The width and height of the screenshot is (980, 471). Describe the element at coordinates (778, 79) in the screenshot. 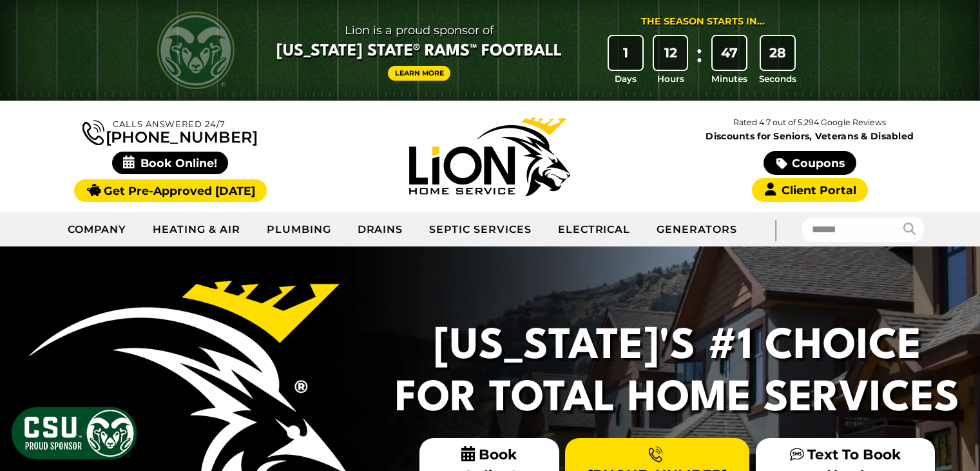

I see `span: Seconds` at that location.